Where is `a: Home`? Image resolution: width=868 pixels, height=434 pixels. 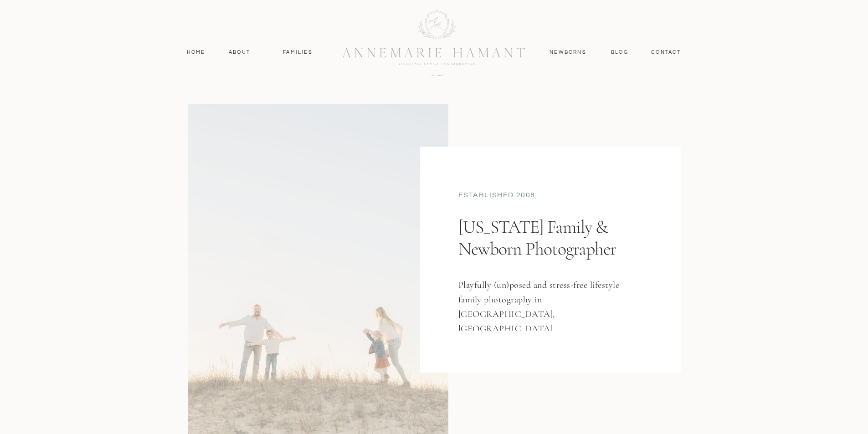
a: Home is located at coordinates (196, 52).